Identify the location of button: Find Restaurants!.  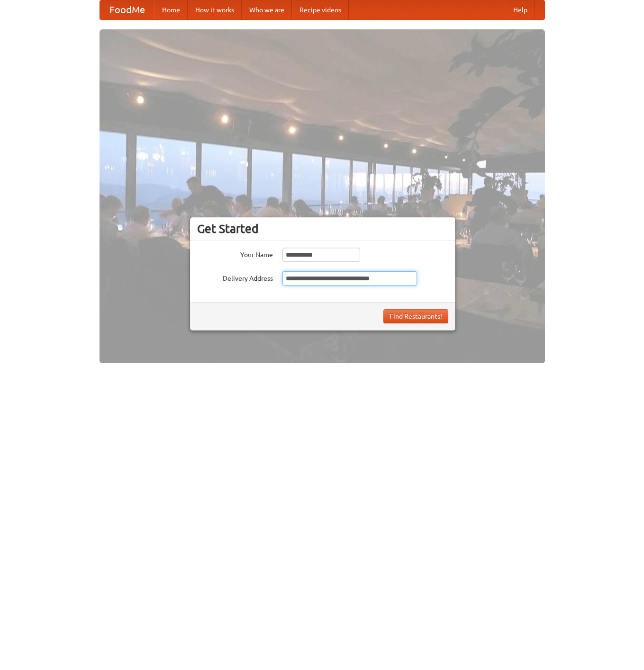
(415, 316).